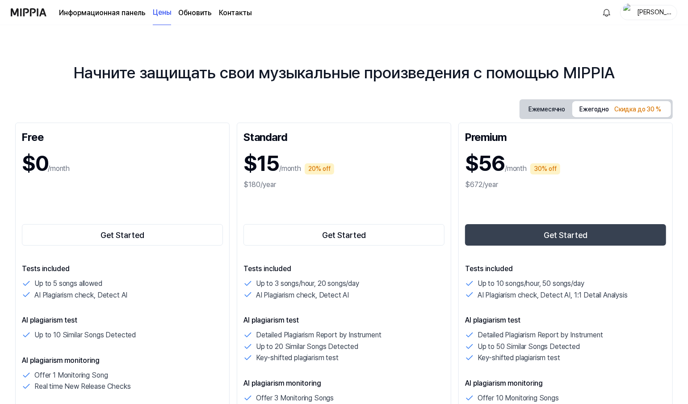 This screenshot has height=404, width=688. What do you see at coordinates (122, 136) in the screenshot?
I see `div: Free` at bounding box center [122, 136].